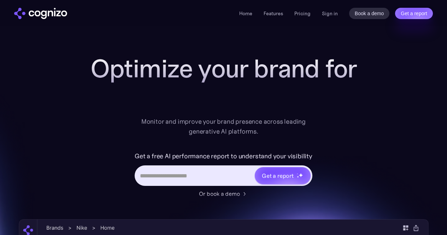 The width and height of the screenshot is (447, 235). What do you see at coordinates (41, 13) in the screenshot?
I see `img: cognizo logo` at bounding box center [41, 13].